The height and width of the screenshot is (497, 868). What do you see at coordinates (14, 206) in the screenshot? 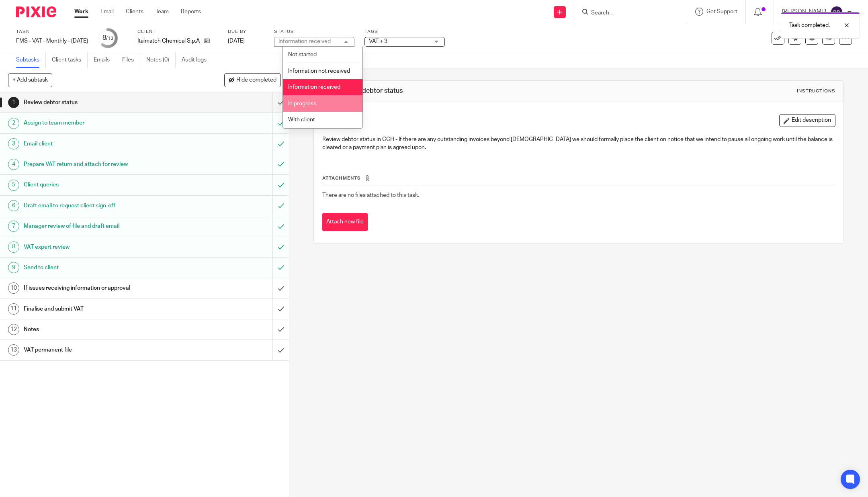
I see `div: 6` at bounding box center [14, 206].